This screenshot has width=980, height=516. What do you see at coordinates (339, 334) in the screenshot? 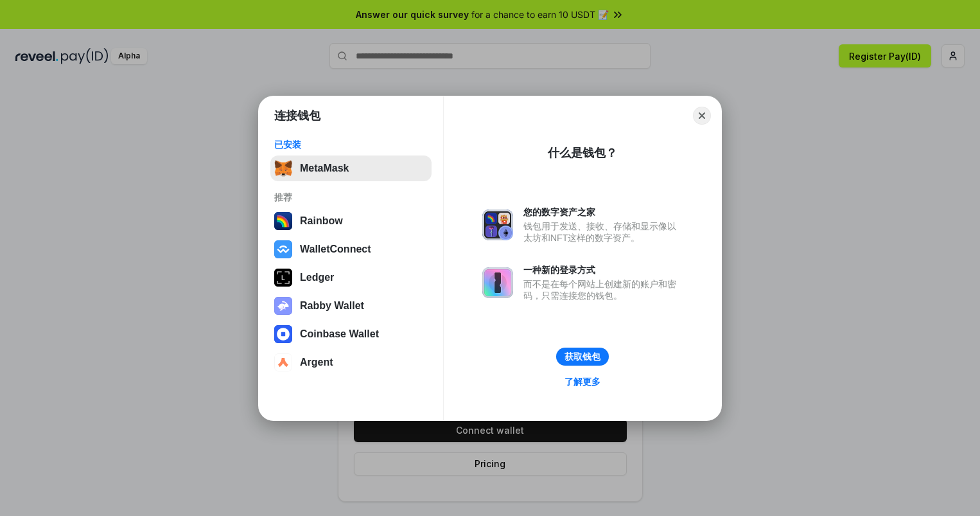
I see `div: Coinbase Wallet` at bounding box center [339, 334].